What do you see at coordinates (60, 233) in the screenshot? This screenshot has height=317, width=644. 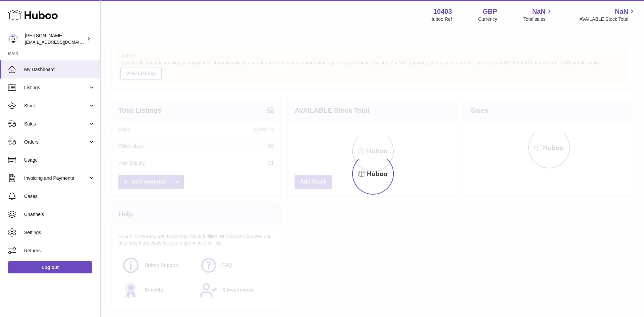 I see `span: Settings` at bounding box center [60, 233].